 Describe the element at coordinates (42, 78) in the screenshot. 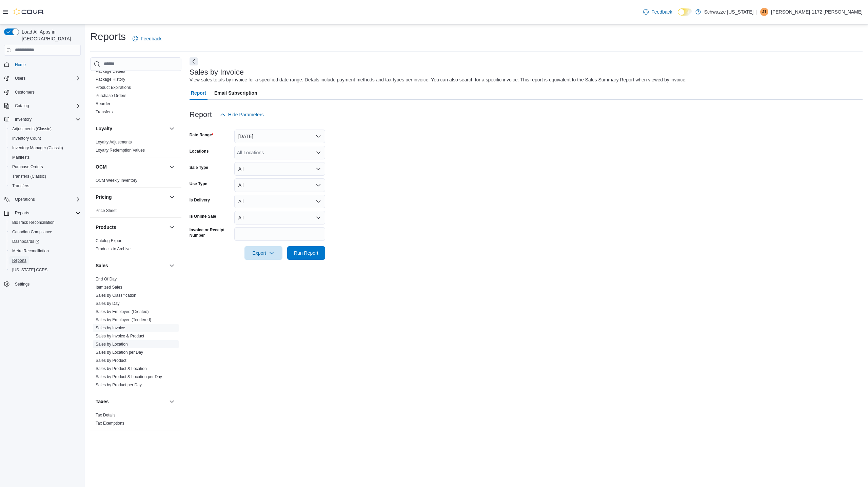

I see `button: Users` at that location.